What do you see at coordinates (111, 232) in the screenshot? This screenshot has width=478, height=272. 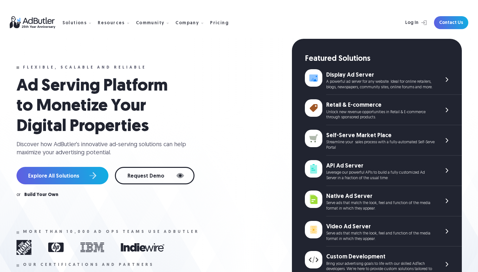 I see `div: More than 10,000 ad ops teams use adbutler` at bounding box center [111, 232].